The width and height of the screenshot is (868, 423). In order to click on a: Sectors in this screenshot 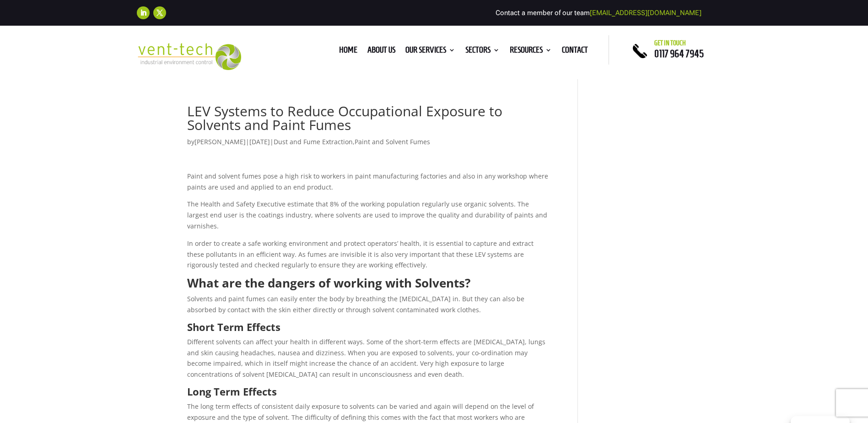, I will do `click(482, 52)`.